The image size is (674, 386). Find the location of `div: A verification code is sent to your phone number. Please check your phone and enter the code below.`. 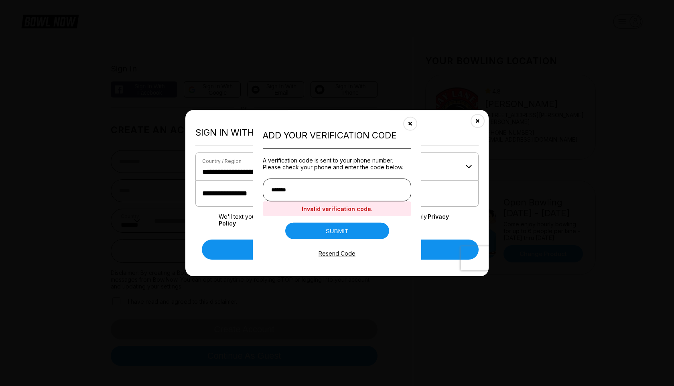

div: A verification code is sent to your phone number. Please check your phone and enter the code below. is located at coordinates (337, 163).